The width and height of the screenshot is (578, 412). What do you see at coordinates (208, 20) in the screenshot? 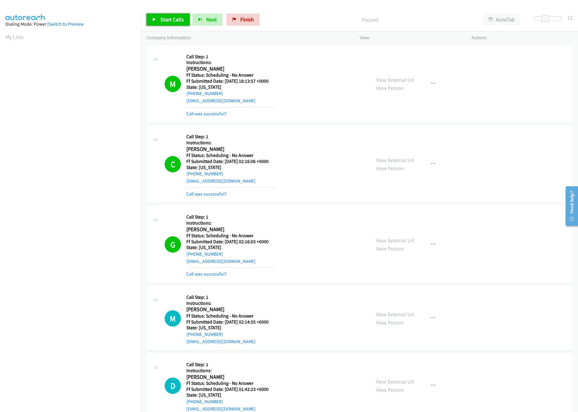
I see `button: Next` at bounding box center [208, 20].